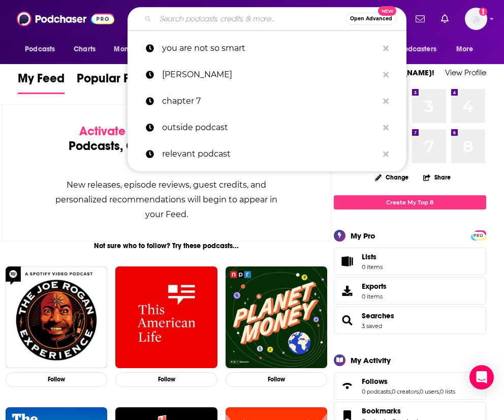  Describe the element at coordinates (476, 19) in the screenshot. I see `img: User Profile` at that location.